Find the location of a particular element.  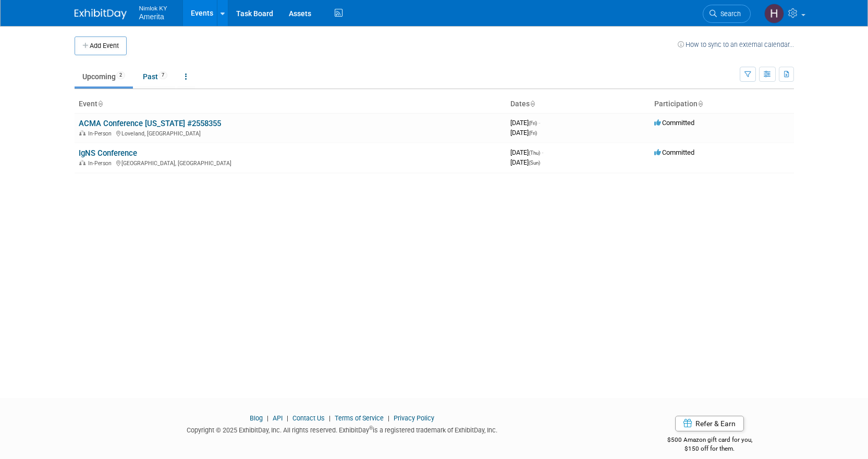

div: Copyright © 2025 ExhibitDay, Inc. All rights reserved. ExhibitDay is a registered trademark of Ex... is located at coordinates (342, 429).